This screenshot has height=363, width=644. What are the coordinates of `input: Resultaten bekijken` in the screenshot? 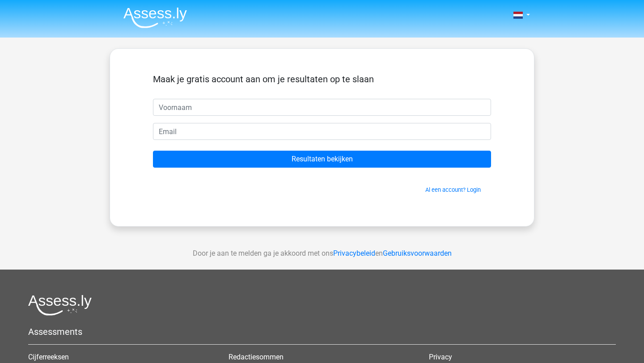 It's located at (322, 159).